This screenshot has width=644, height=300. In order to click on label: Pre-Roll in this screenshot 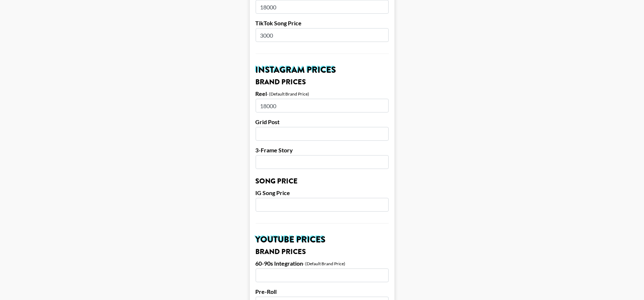, I will do `click(322, 291)`.